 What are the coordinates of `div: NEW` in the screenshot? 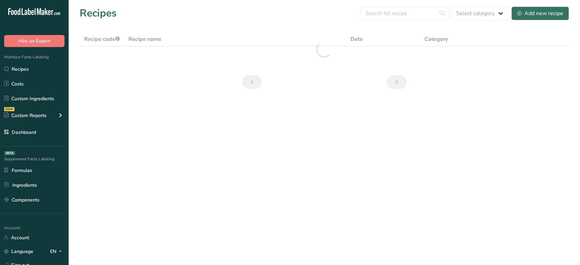 It's located at (9, 109).